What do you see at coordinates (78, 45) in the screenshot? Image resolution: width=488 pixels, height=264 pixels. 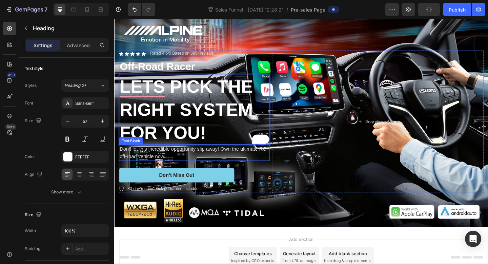 I see `p: Advanced` at bounding box center [78, 45].